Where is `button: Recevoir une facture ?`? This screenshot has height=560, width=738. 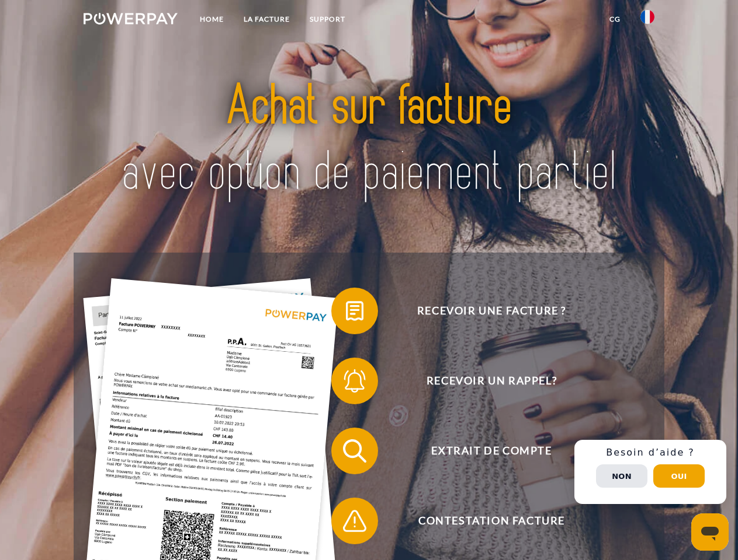
button: Recevoir une facture ? is located at coordinates (483, 311).